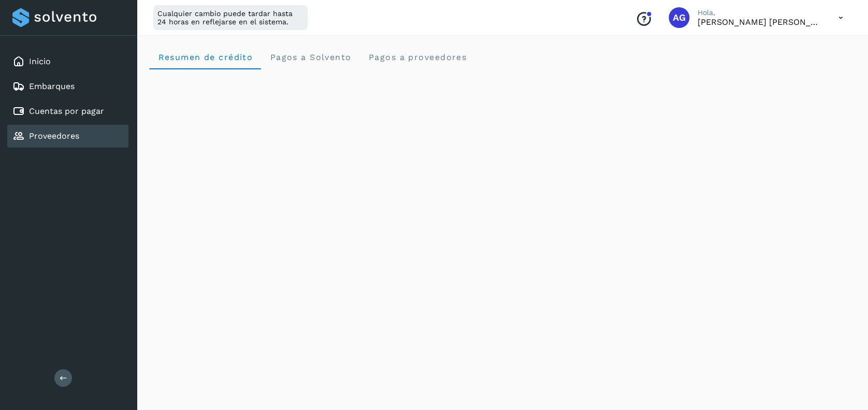 The image size is (868, 410). I want to click on span: Pagos a Solvento, so click(311, 57).